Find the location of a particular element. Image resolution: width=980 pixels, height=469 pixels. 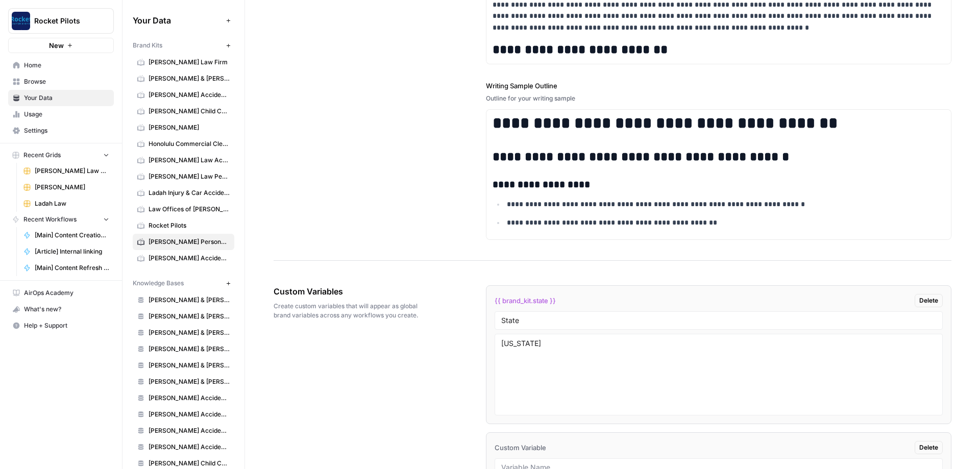

a: [Article] Internal linking is located at coordinates (66, 251).